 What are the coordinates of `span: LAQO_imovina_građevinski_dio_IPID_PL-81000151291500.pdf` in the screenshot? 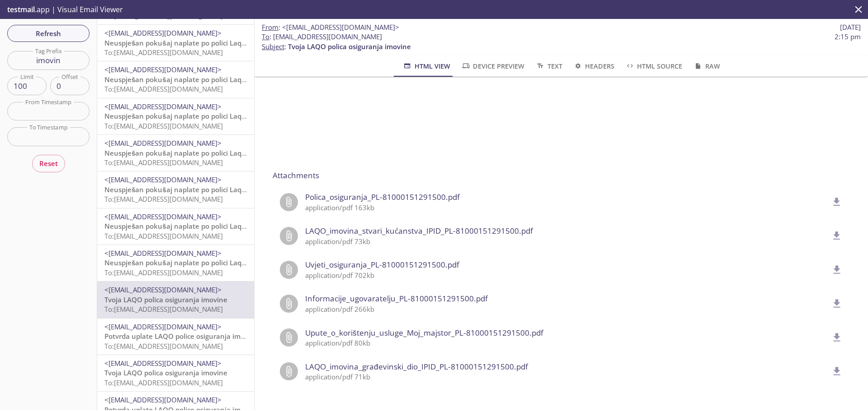 It's located at (566, 367).